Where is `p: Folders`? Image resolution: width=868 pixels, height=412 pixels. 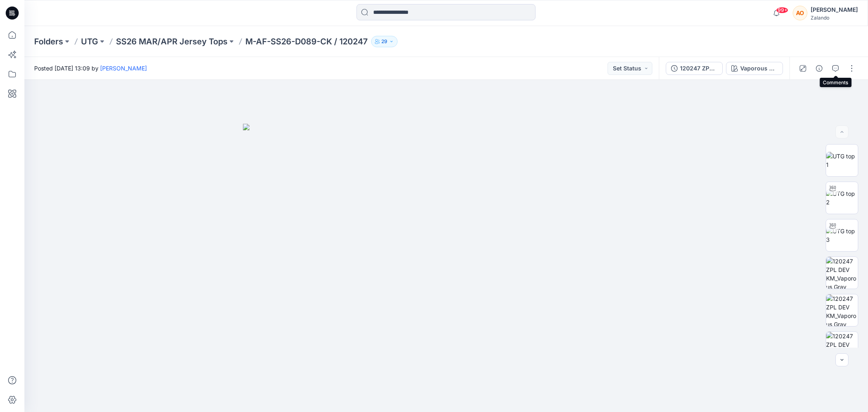
p: Folders is located at coordinates (48, 42).